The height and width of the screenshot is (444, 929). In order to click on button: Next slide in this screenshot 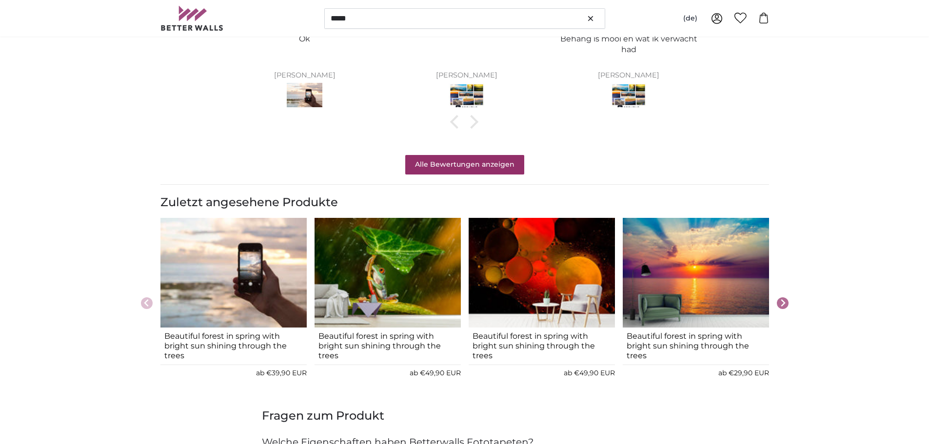, I will do `click(783, 303)`.